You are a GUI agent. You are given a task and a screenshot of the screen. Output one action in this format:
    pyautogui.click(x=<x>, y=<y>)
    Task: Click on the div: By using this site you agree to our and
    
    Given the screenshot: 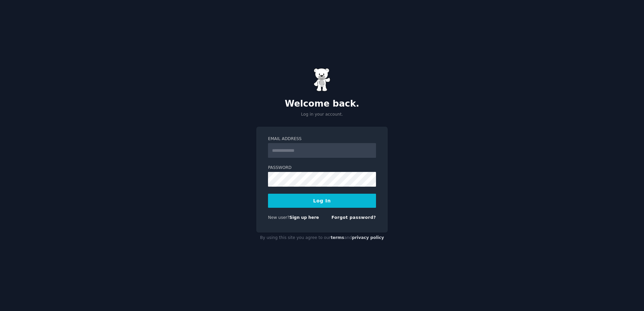 What is the action you would take?
    pyautogui.click(x=322, y=238)
    